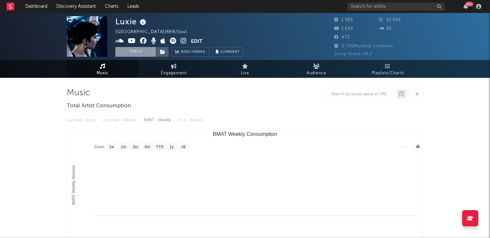 This screenshot has height=238, width=490. I want to click on text: 6m, so click(148, 147).